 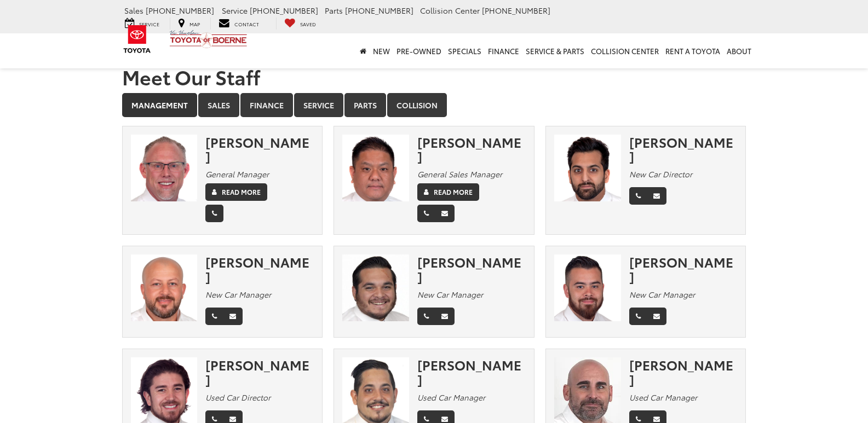 I want to click on a: Specials, so click(x=464, y=51).